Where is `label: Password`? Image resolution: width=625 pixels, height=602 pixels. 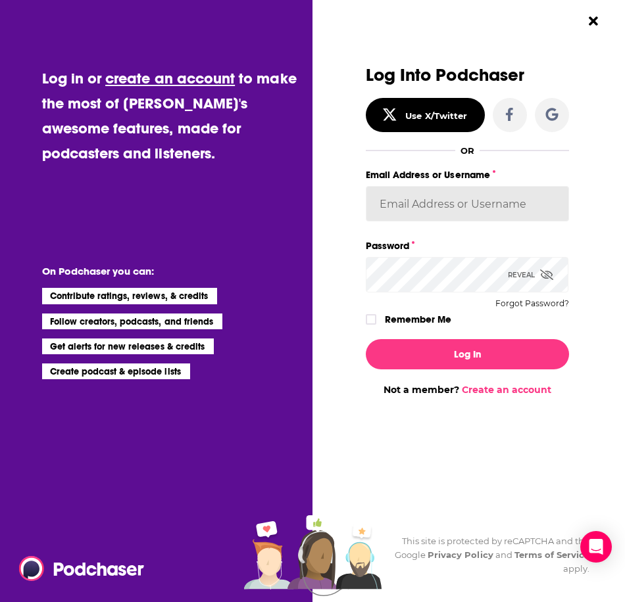 label: Password is located at coordinates (467, 246).